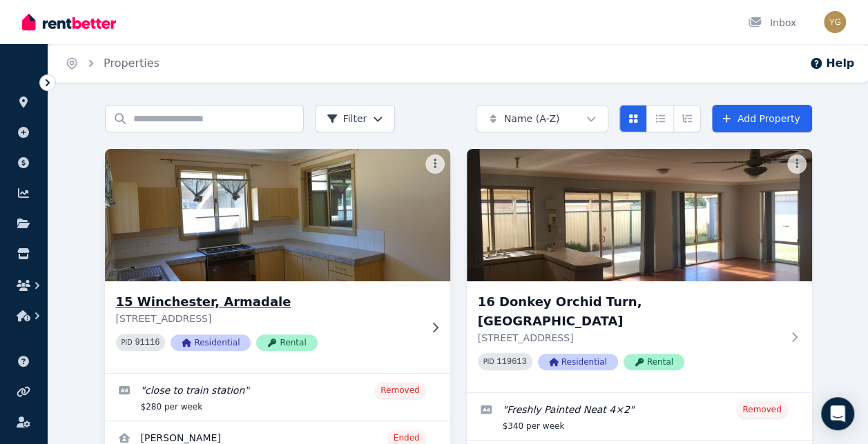 Image resolution: width=868 pixels, height=444 pixels. Describe the element at coordinates (147, 343) in the screenshot. I see `code: 91116` at that location.